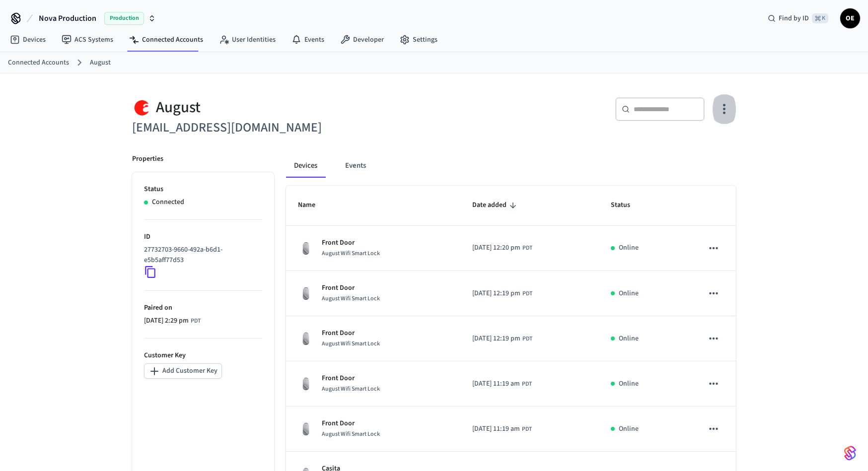 The height and width of the screenshot is (471, 868). Describe the element at coordinates (313, 205) in the screenshot. I see `span: Name` at that location.